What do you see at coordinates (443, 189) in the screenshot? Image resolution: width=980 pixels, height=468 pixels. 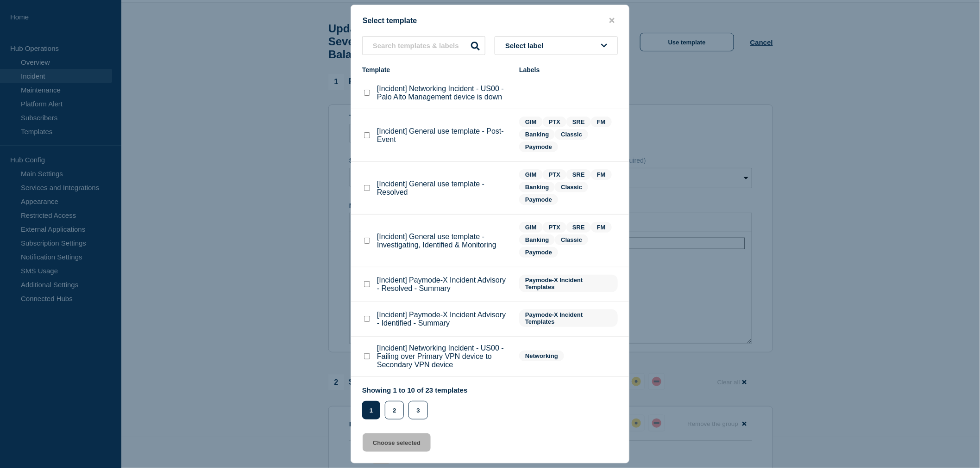 I see `p: [Incident] General use template - Resolved` at bounding box center [443, 189].